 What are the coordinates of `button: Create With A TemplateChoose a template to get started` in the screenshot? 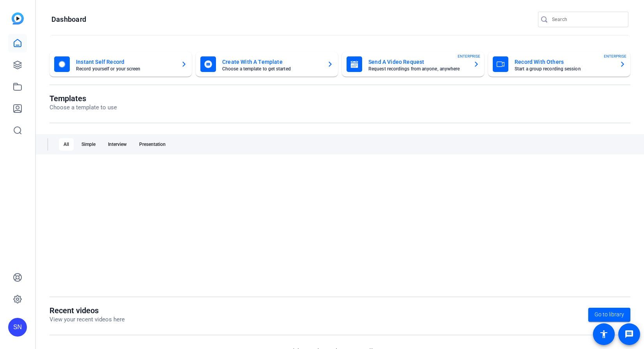 It's located at (267, 64).